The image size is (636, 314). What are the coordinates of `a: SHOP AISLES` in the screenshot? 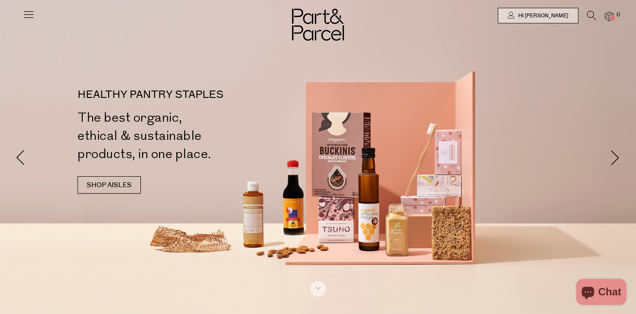 It's located at (109, 185).